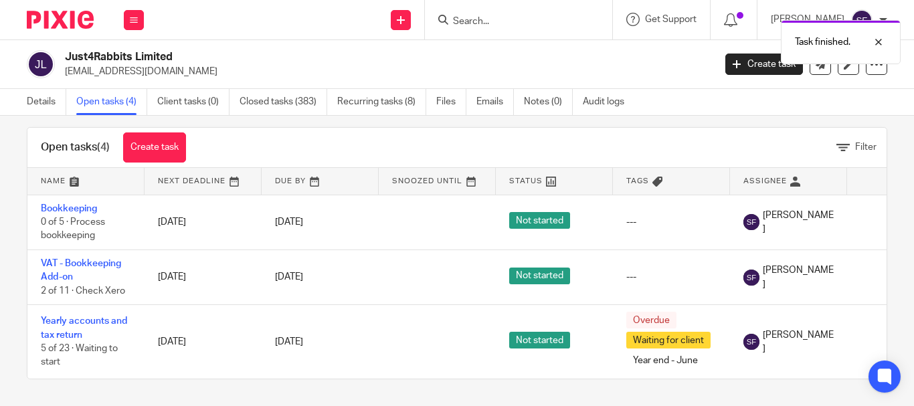 The image size is (914, 406). What do you see at coordinates (46, 102) in the screenshot?
I see `a: Details` at bounding box center [46, 102].